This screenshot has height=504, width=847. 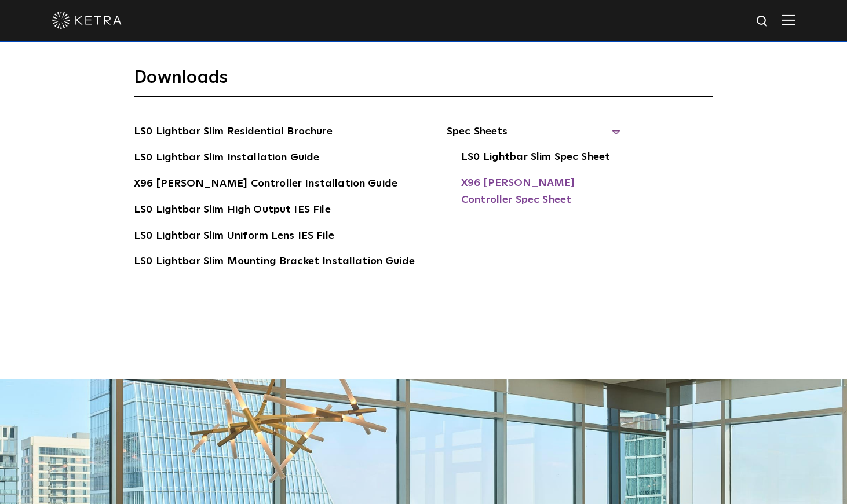 What do you see at coordinates (233, 132) in the screenshot?
I see `a: LS0 Lightbar Slim Residential Brochure` at bounding box center [233, 132].